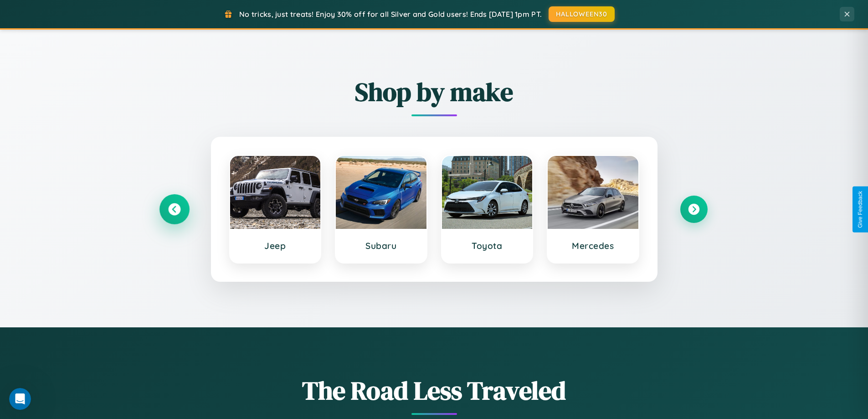  What do you see at coordinates (860, 210) in the screenshot?
I see `div: Give Feedback` at bounding box center [860, 210].